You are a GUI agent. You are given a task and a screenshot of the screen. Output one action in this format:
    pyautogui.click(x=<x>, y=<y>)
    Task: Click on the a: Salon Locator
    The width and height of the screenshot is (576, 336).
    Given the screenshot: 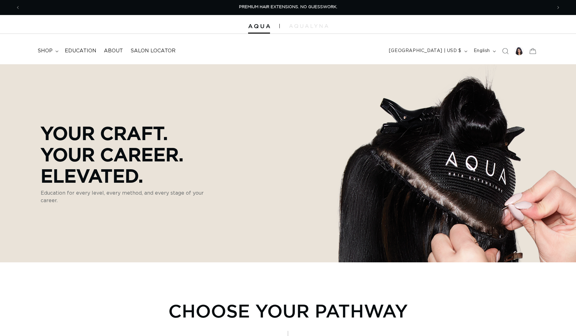 What is the action you would take?
    pyautogui.click(x=153, y=51)
    